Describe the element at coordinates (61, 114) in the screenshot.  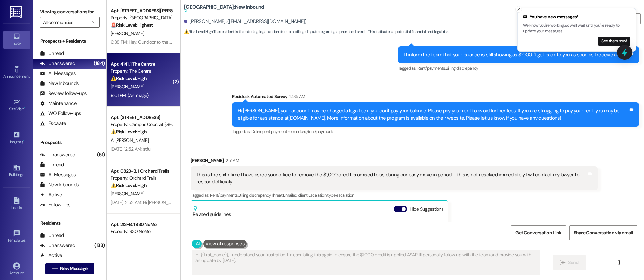
I see `div: WO Follow-ups` at that location.